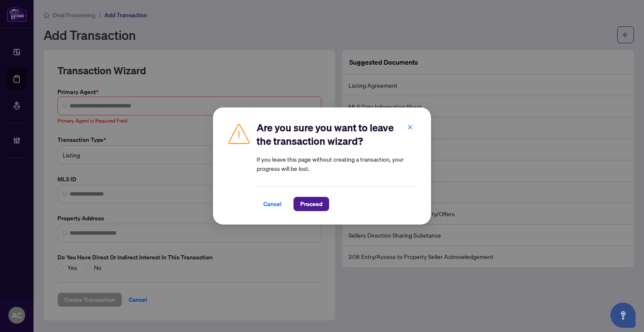  I want to click on button: Proceed, so click(311, 204).